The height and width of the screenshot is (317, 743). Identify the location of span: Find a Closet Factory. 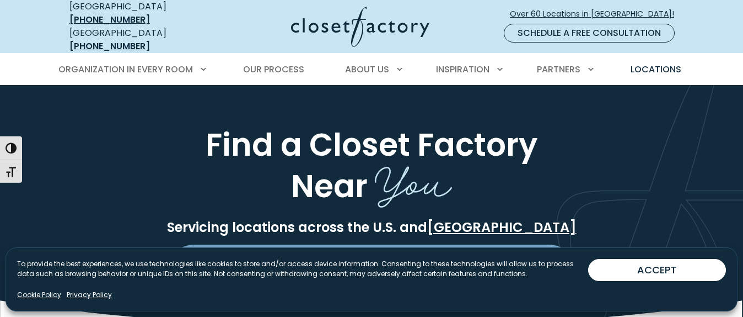
(372, 144).